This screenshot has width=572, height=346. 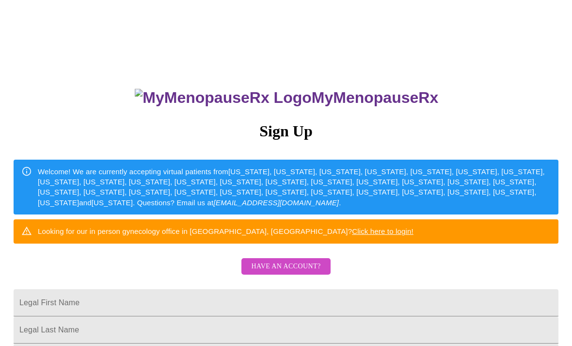 What do you see at coordinates (286, 266) in the screenshot?
I see `button: Have an account?` at bounding box center [286, 266].